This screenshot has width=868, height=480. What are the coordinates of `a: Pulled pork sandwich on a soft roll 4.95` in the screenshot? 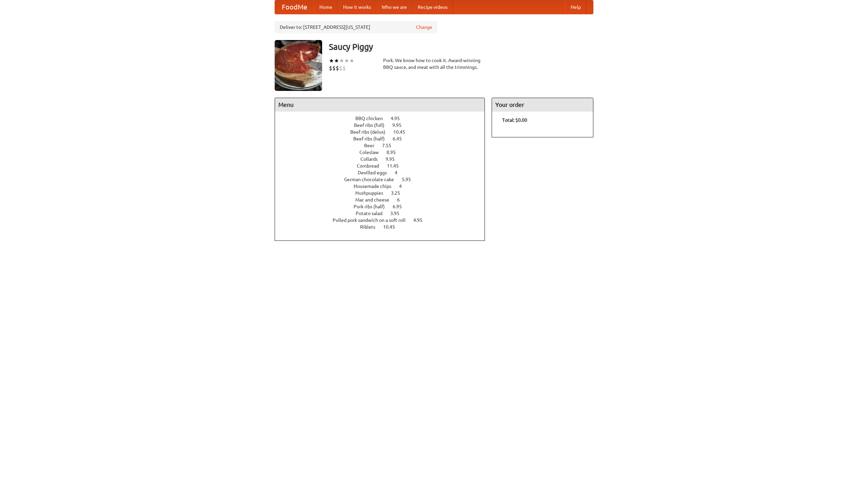 It's located at (384, 220).